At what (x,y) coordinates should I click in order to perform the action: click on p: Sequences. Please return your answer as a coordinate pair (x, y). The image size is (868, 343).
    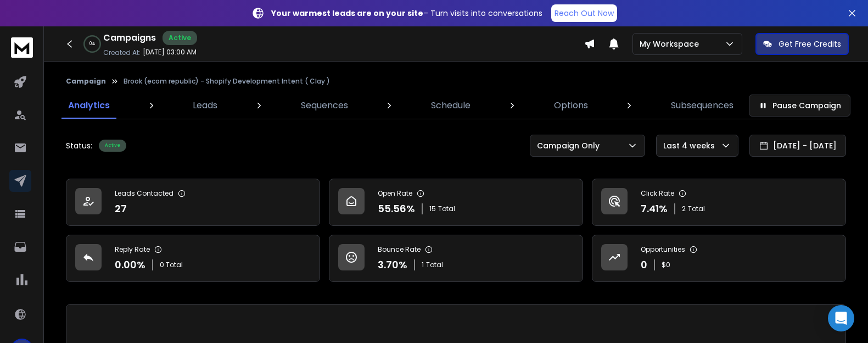
    Looking at the image, I should click on (324, 105).